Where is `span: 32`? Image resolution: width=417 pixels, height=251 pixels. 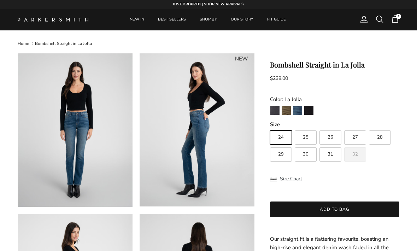 span: 32 is located at coordinates (355, 154).